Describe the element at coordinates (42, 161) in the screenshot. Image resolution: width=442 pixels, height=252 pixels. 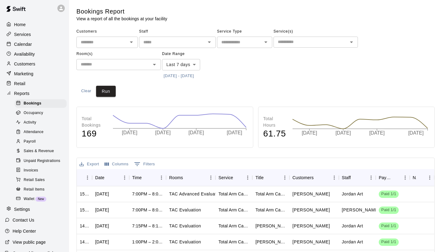
I see `a: Unpaid Registrations` at that location.